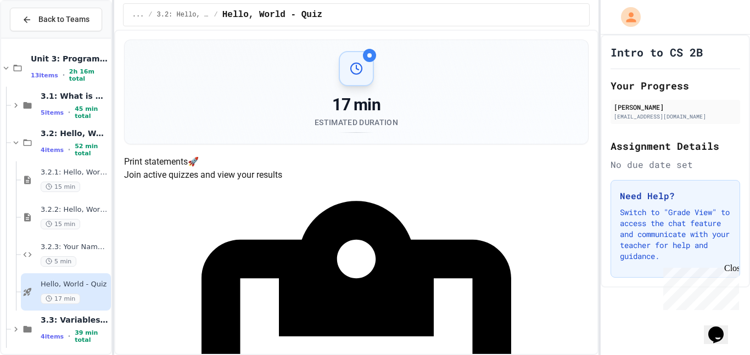 The image size is (750, 355). I want to click on div: Estimated Duration, so click(356, 122).